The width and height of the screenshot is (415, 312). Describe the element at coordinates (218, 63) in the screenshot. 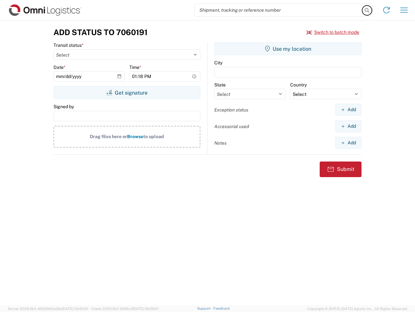

I see `label: City` at that location.